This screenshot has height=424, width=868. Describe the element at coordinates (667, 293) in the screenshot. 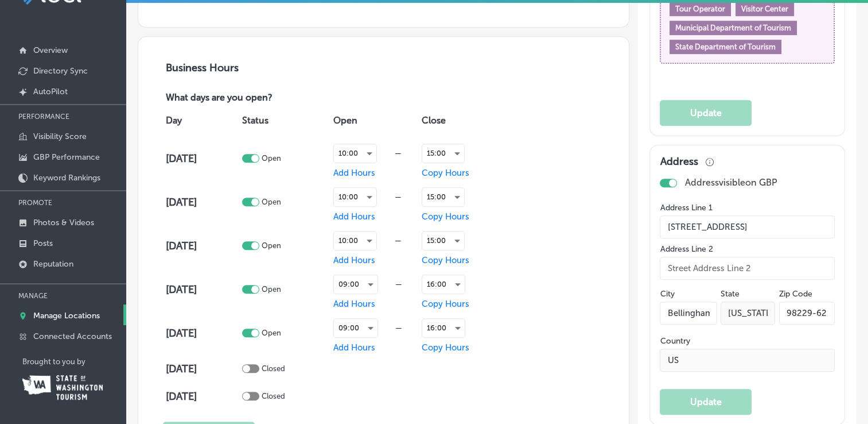

I see `label: City` at that location.